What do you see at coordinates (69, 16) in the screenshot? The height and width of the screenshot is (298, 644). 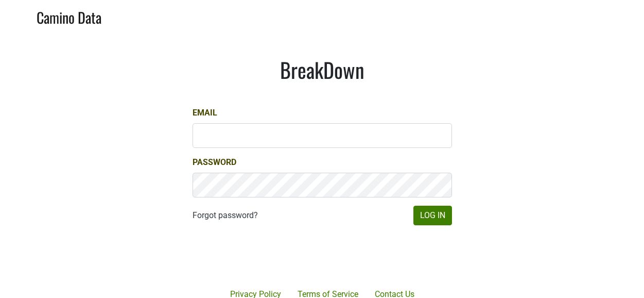 I see `a: Camino Data` at bounding box center [69, 16].